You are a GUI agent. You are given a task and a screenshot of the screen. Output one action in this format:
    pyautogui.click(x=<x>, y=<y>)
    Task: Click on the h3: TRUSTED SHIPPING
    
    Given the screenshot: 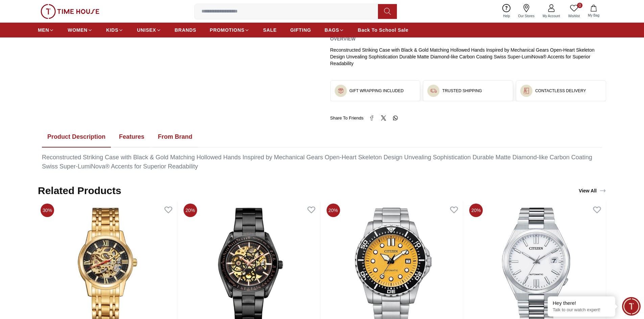 What is the action you would take?
    pyautogui.click(x=462, y=91)
    